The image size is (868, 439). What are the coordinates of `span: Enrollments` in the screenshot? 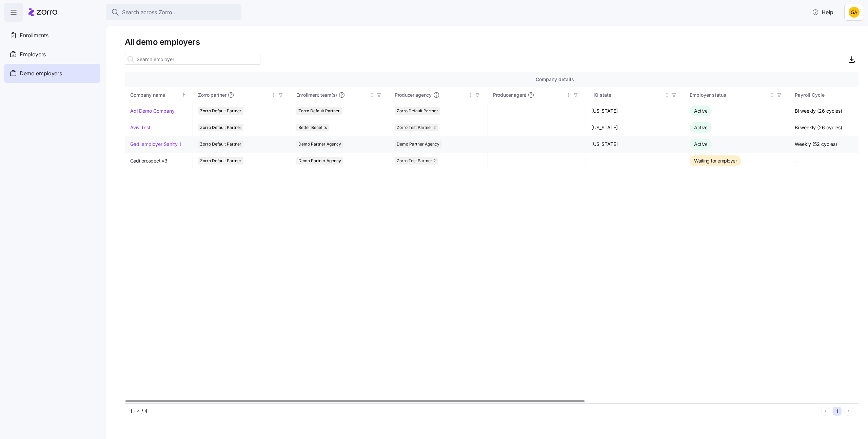 It's located at (34, 35).